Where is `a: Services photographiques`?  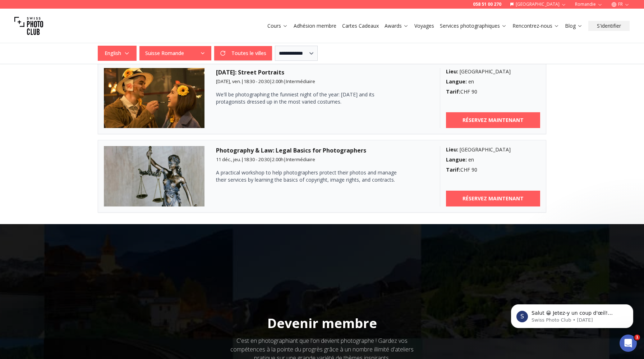 a: Services photographiques is located at coordinates (474, 26).